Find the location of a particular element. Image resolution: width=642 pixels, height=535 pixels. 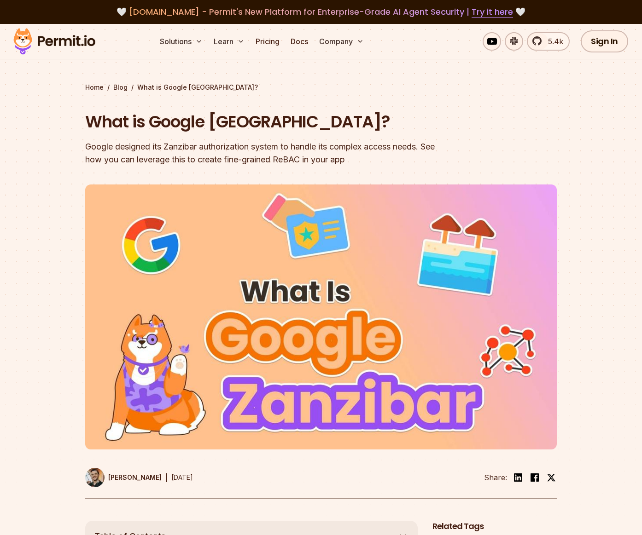

img: facebook is located at coordinates (534, 478).